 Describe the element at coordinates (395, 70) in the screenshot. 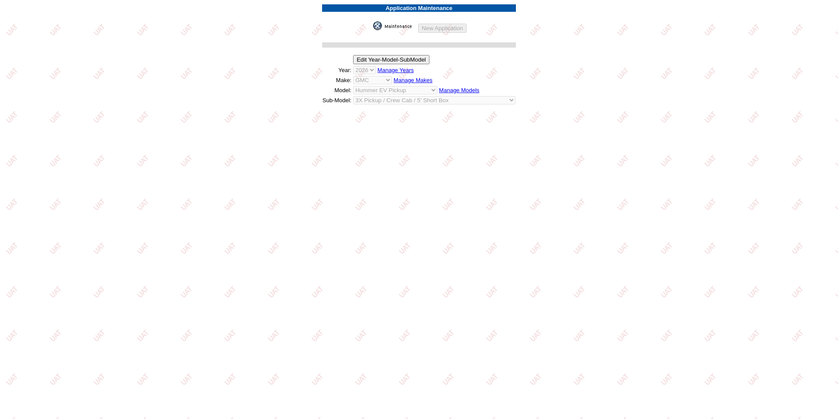

I see `a: Manage Years` at that location.